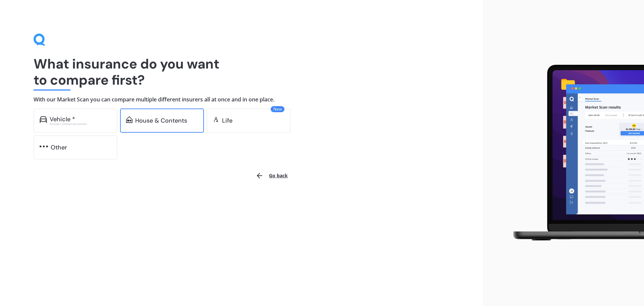 The height and width of the screenshot is (306, 644). What do you see at coordinates (62, 119) in the screenshot?
I see `div: Vehicle *` at bounding box center [62, 119].